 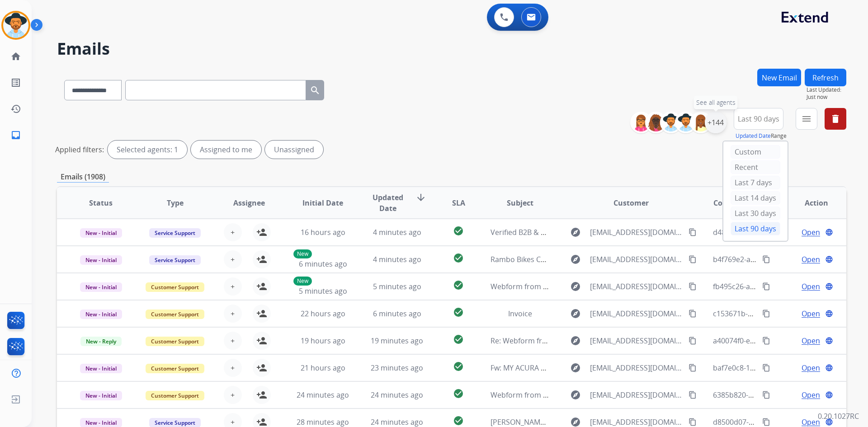 What do you see at coordinates (323, 203) in the screenshot?
I see `span: Initial Date` at bounding box center [323, 203].